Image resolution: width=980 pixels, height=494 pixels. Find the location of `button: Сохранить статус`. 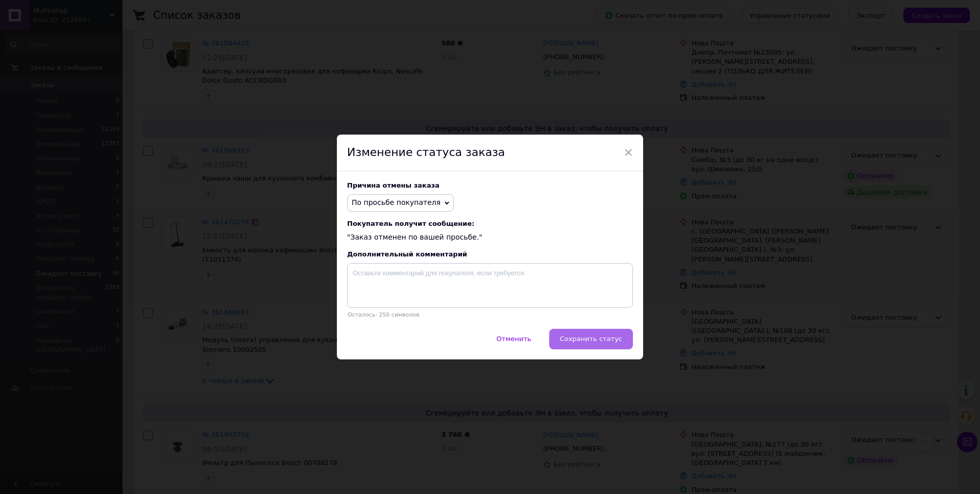

button: Сохранить статус is located at coordinates (591, 339).